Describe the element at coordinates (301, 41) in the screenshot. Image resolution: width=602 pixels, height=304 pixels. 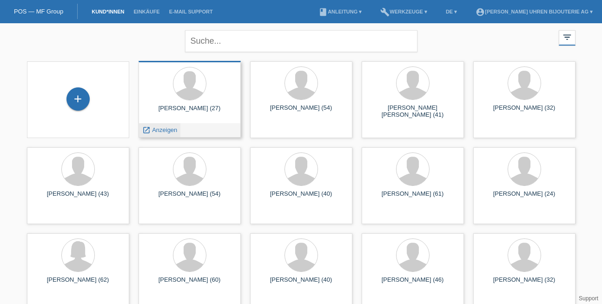
I see `input: Suche...` at that location.